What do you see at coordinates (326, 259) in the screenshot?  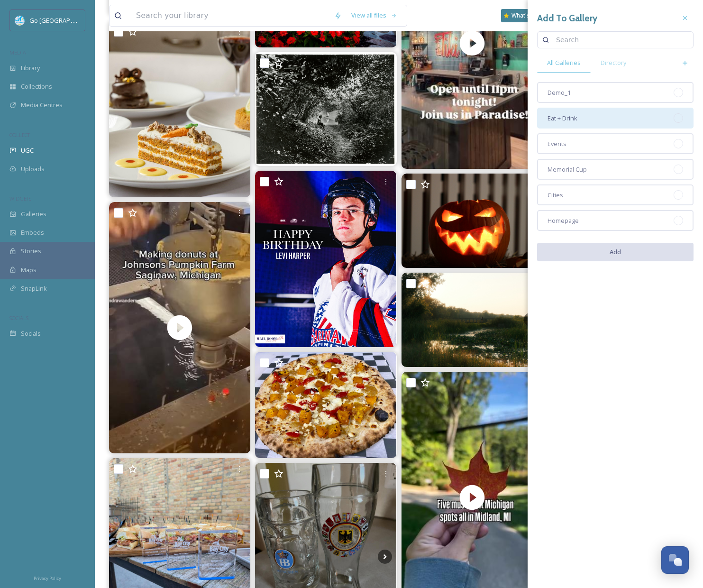 I see `img: Wishing Levi Harper a very happy birthday!!` at bounding box center [326, 259].